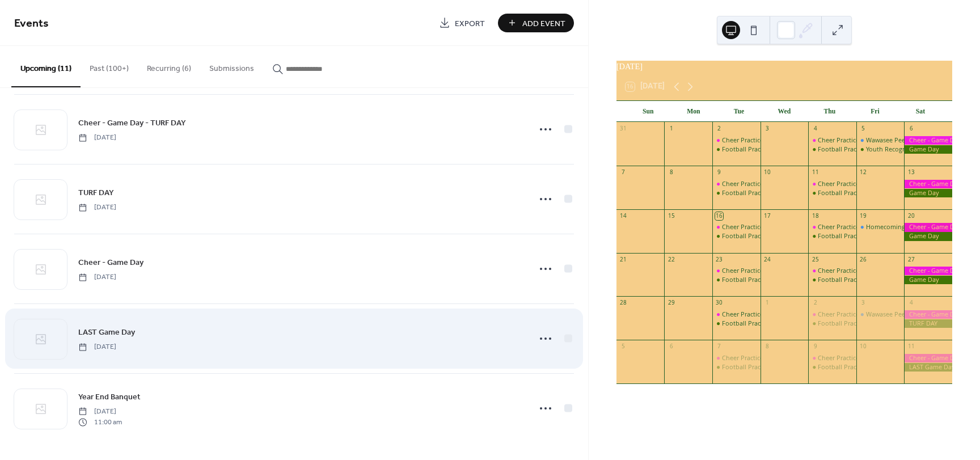  Describe the element at coordinates (815, 217) in the screenshot. I see `div: 18` at that location.